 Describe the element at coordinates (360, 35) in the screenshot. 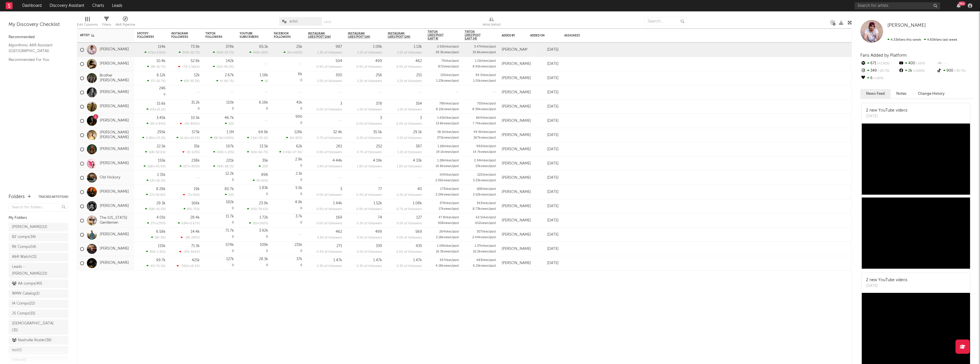

I see `span: Instagram Likes/Post (1m)` at that location.